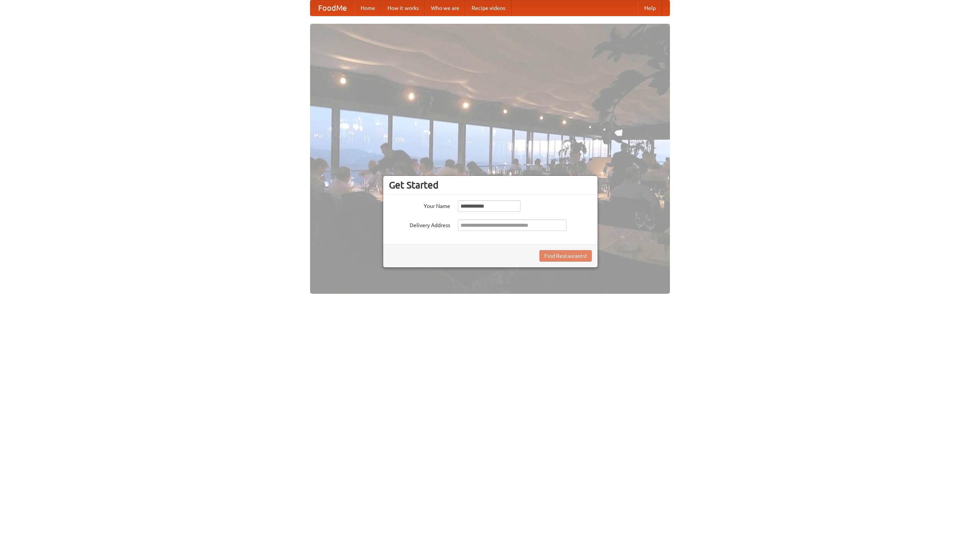 This screenshot has height=542, width=980. What do you see at coordinates (420, 224) in the screenshot?
I see `label: Delivery Address` at bounding box center [420, 224].